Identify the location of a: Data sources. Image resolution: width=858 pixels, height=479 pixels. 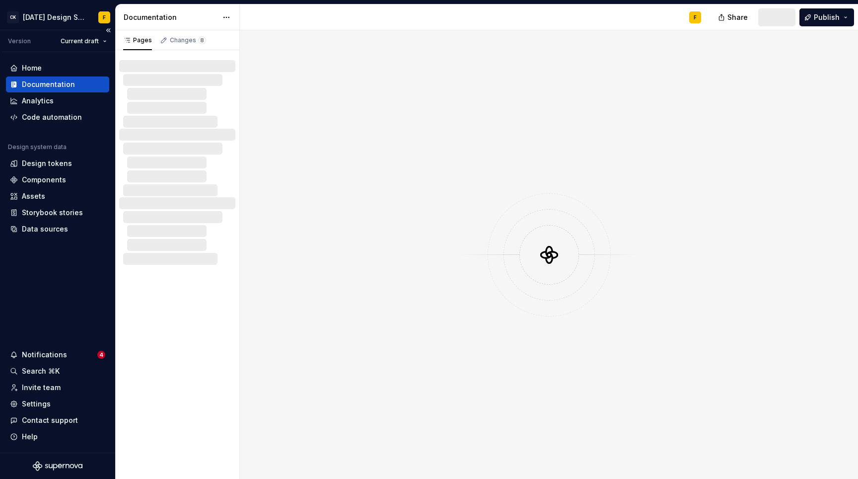
(58, 229).